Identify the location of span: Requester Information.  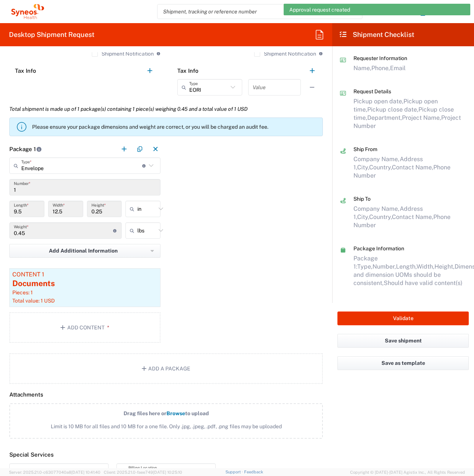
(380, 58).